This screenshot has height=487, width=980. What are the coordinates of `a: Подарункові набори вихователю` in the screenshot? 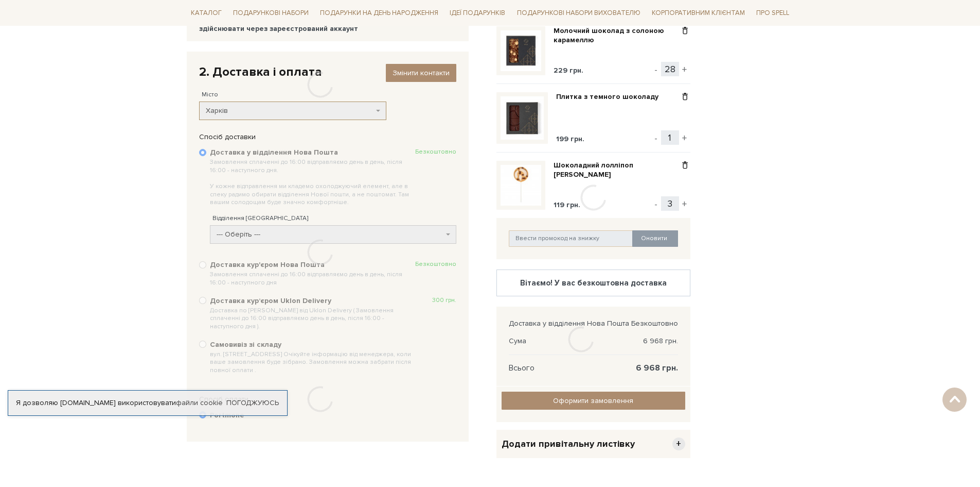 It's located at (579, 13).